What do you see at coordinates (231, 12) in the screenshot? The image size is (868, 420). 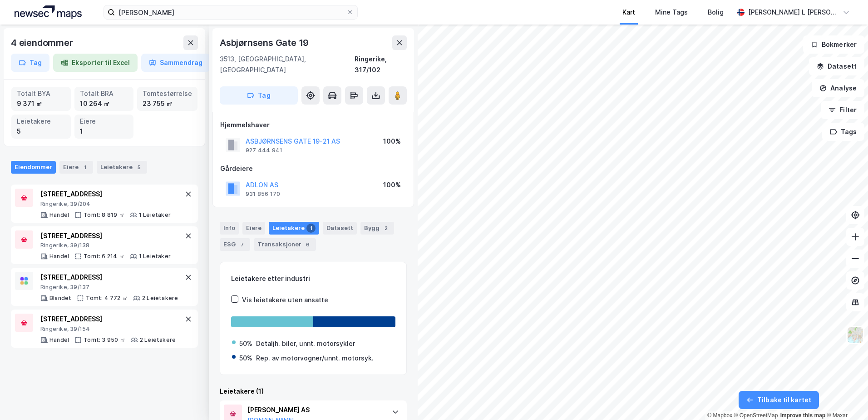 I see `input: Søk på adresse, matrikkel, gårdeiere, leietakere eller personer` at bounding box center [231, 12].